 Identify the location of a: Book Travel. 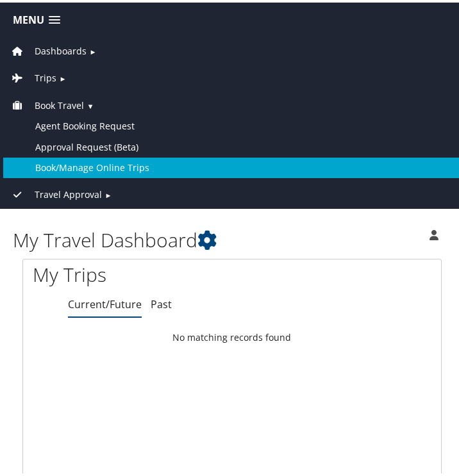
(47, 103).